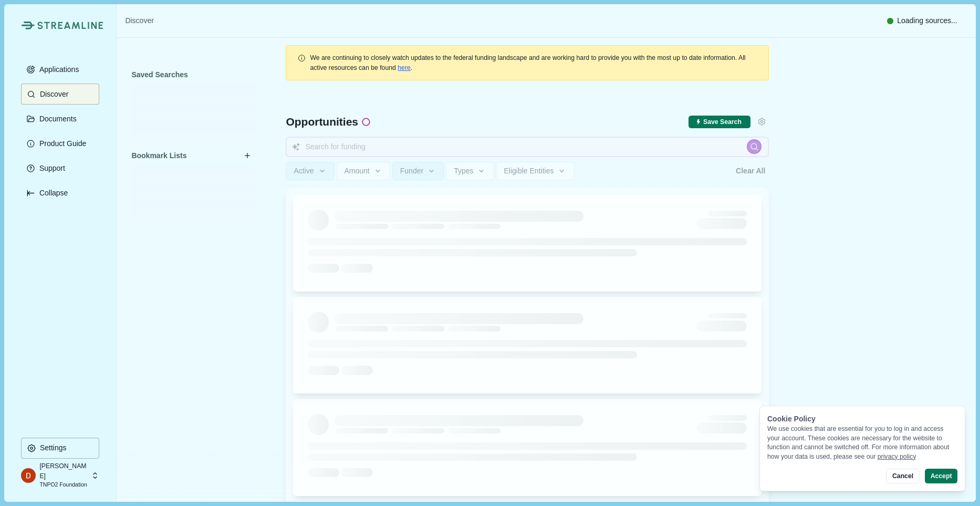 The image size is (980, 506). I want to click on button: Support, so click(60, 168).